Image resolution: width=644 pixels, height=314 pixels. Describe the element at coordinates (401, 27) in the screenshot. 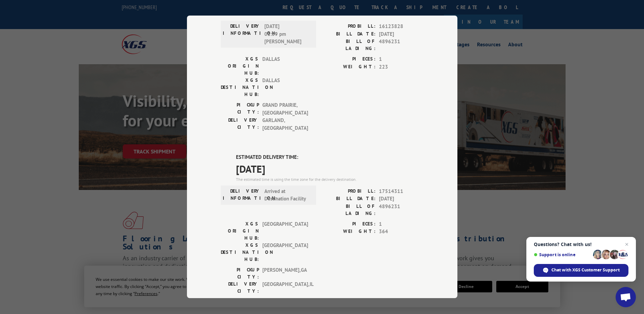

I see `span: 16123828` at that location.